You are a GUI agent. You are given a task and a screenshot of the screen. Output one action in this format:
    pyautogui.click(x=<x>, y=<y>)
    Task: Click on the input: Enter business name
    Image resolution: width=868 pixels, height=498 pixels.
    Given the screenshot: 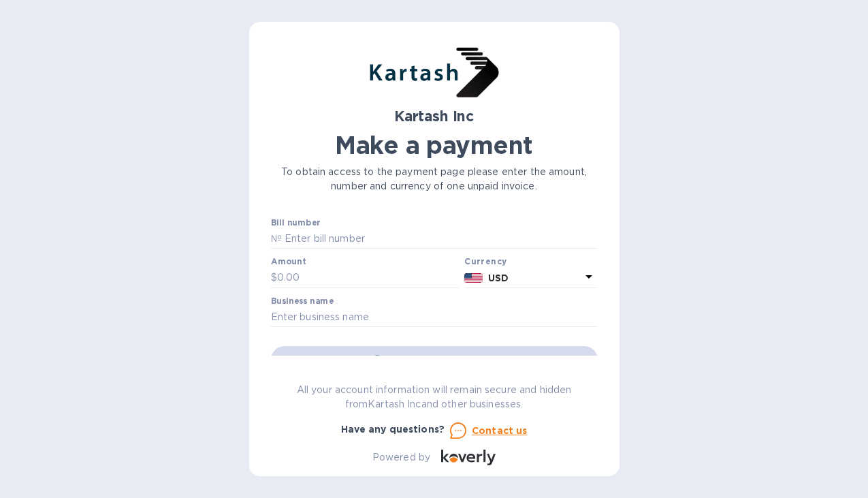 What is the action you would take?
    pyautogui.click(x=435, y=317)
    